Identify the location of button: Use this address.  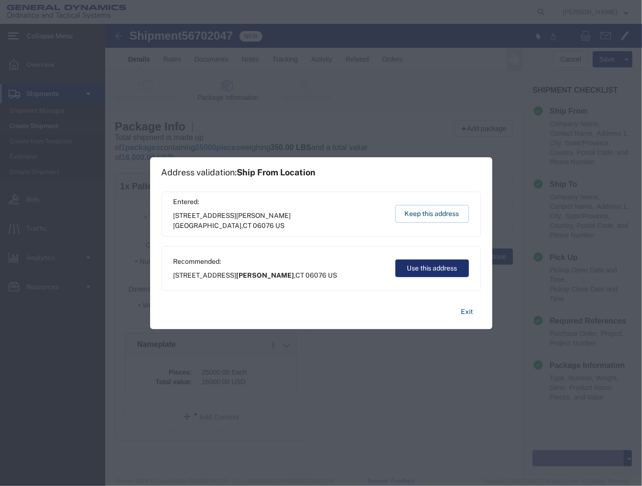
(432, 268).